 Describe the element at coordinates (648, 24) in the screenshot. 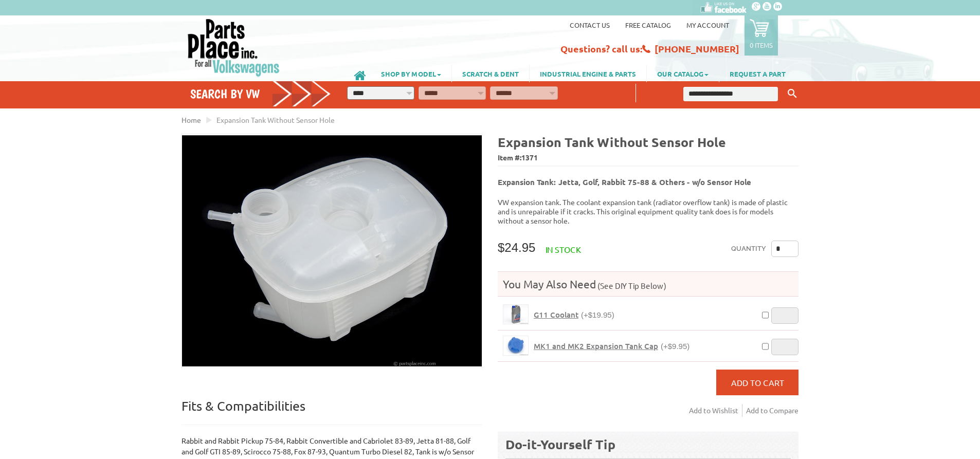

I see `a: Free Catalog` at that location.